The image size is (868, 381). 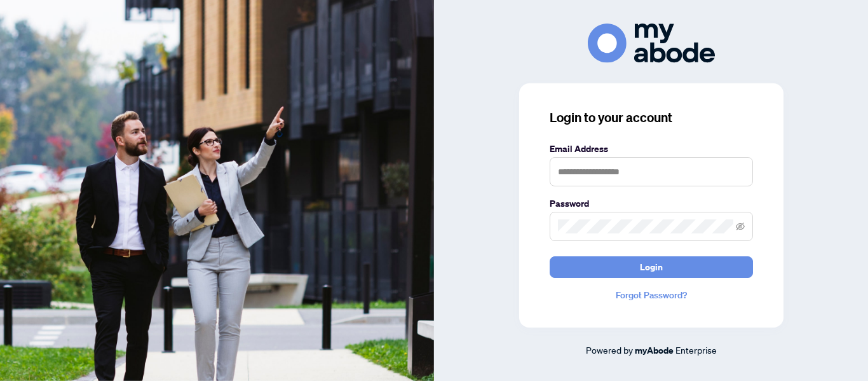 I want to click on img: ma-logo, so click(x=652, y=42).